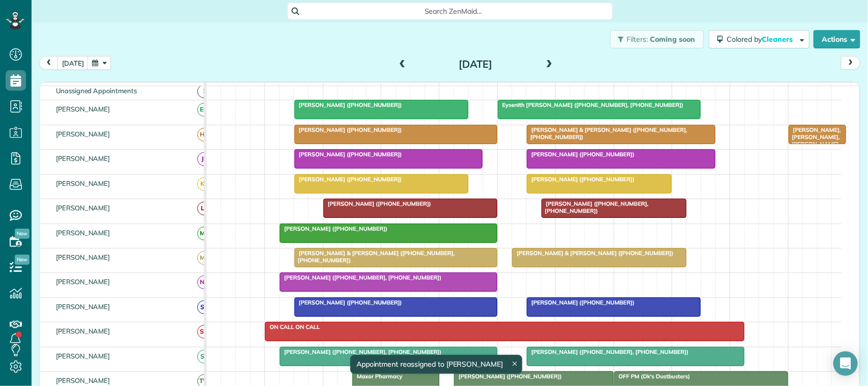 Image resolution: width=868 pixels, height=386 pixels. Describe the element at coordinates (204, 110) in the screenshot. I see `span: EM` at that location.